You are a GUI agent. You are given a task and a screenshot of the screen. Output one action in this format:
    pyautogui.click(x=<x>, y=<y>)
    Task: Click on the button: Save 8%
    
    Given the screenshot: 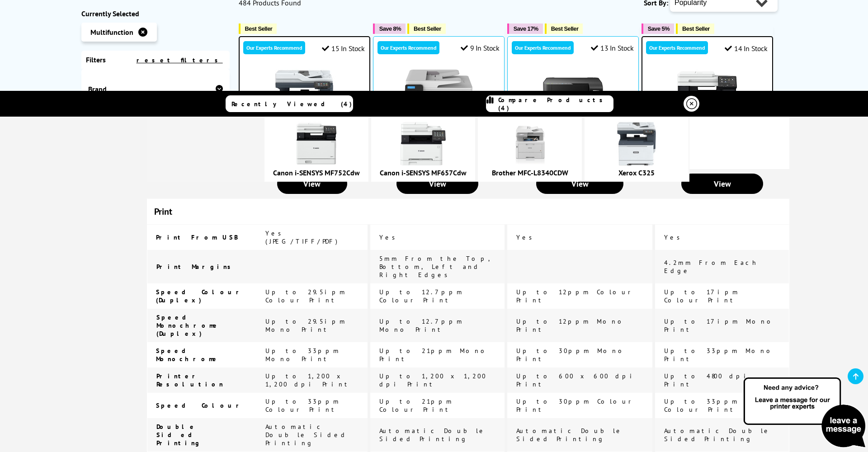 What is the action you would take?
    pyautogui.click(x=389, y=28)
    